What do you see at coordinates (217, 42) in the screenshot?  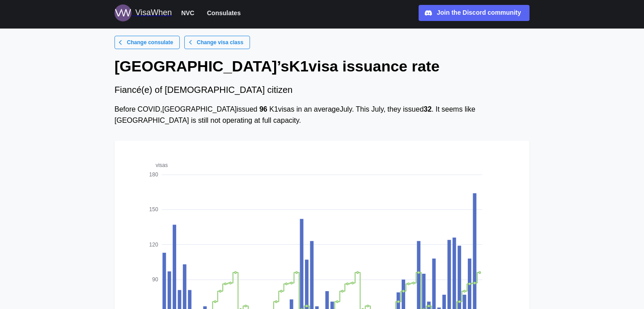 I see `a: Change visa class` at bounding box center [217, 42].